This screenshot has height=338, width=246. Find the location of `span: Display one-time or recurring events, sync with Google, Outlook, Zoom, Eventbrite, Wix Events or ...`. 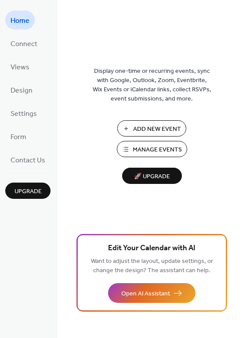

span: Display one-time or recurring events, sync with Google, Outlook, Zoom, Eventbrite, Wix Events or ... is located at coordinates (152, 85).